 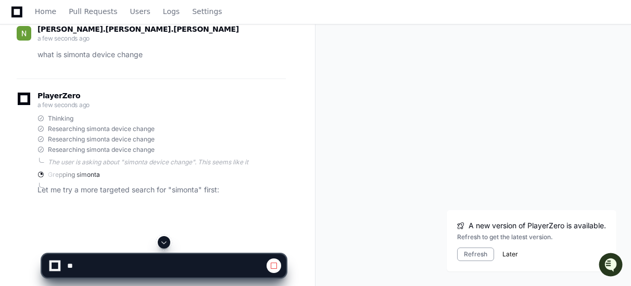 What do you see at coordinates (171, 11) in the screenshot?
I see `span: Logs` at bounding box center [171, 11].